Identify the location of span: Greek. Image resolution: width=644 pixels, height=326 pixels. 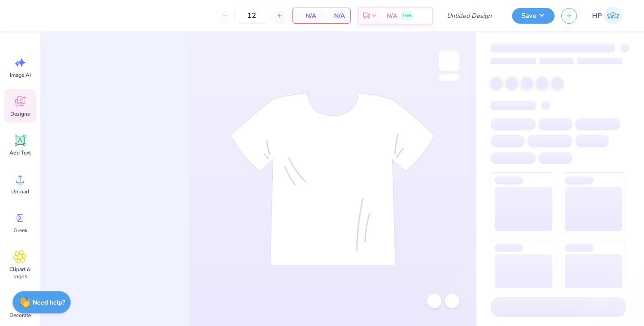
(20, 230).